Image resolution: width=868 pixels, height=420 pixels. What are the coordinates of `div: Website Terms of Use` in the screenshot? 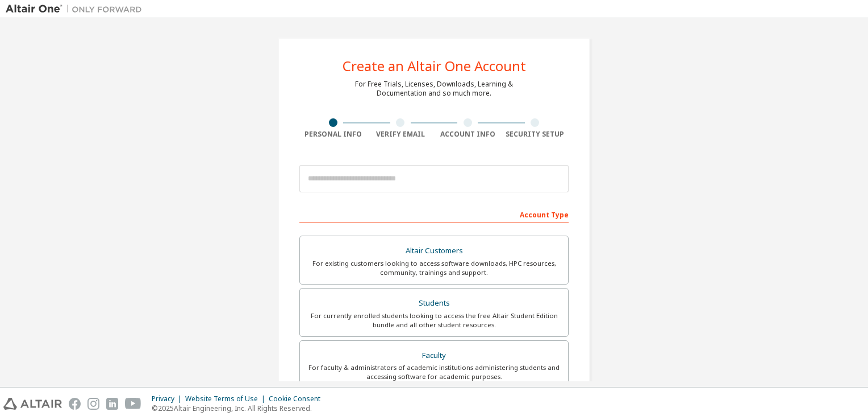 It's located at (227, 399).